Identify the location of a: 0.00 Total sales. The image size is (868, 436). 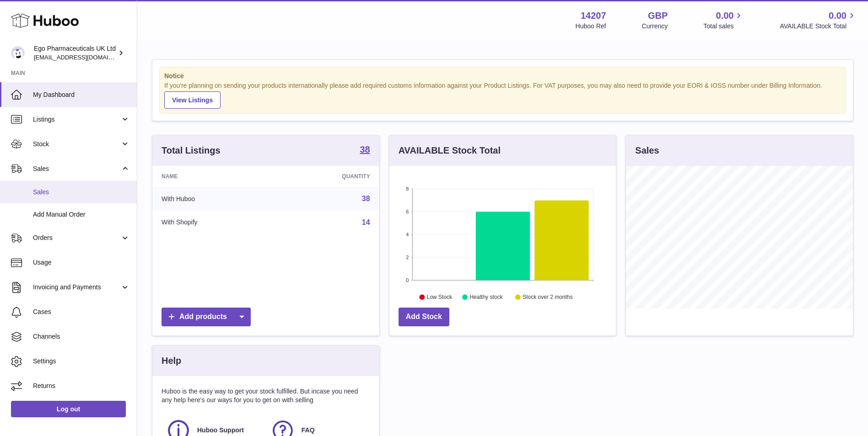
(723, 20).